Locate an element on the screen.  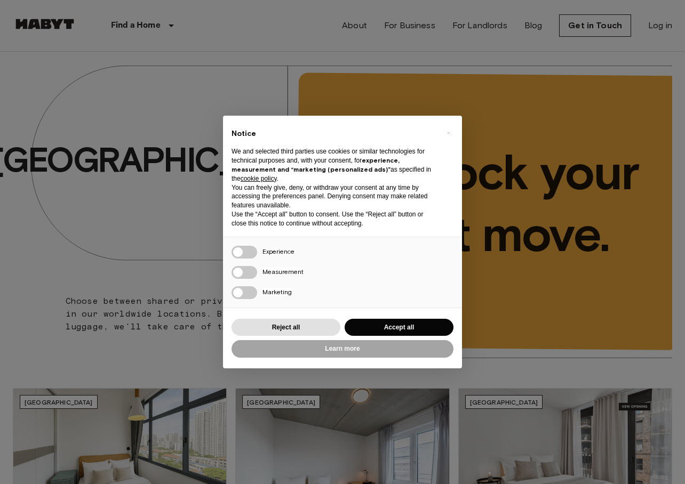
p: Use the “Accept all” button to consent. Use the “Reject all” button or close this notice to conti... is located at coordinates (334, 219).